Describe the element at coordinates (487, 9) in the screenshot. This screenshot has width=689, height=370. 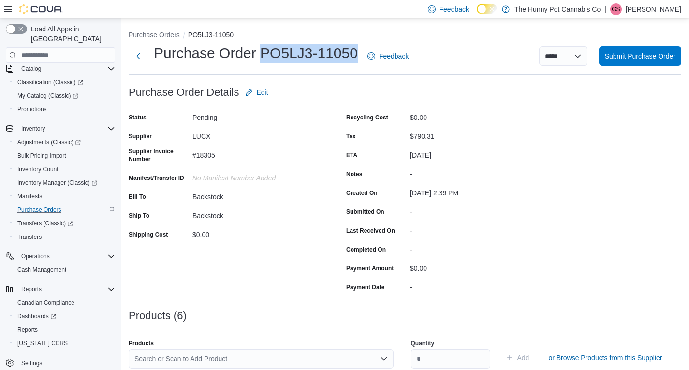
I see `input: Dark Mode` at that location.